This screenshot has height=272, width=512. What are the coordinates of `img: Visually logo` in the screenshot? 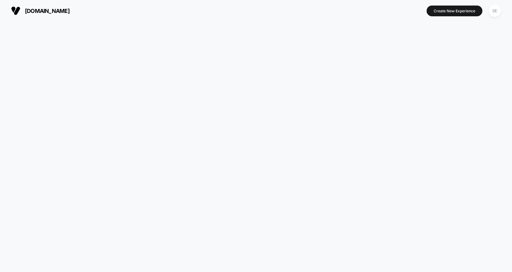 It's located at (16, 11).